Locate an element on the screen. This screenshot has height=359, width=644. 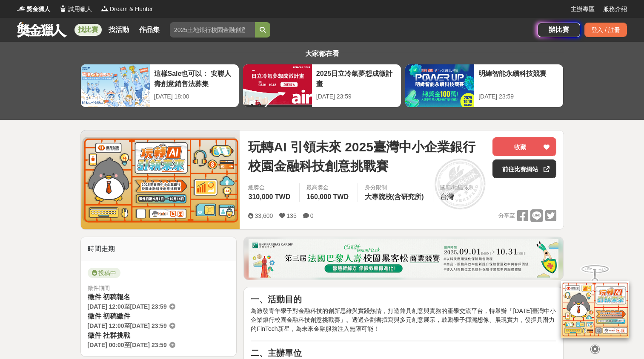
a: 主辦專區 is located at coordinates (583, 9).